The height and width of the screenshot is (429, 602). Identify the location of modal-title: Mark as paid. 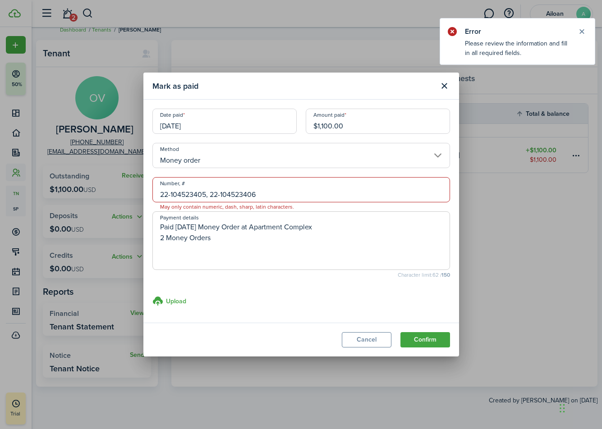
(294, 86).